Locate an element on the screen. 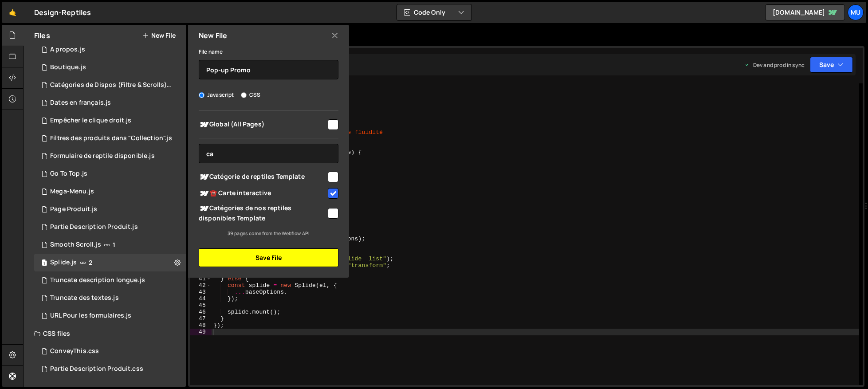 This screenshot has width=868, height=389. button: Code Only is located at coordinates (434, 13).